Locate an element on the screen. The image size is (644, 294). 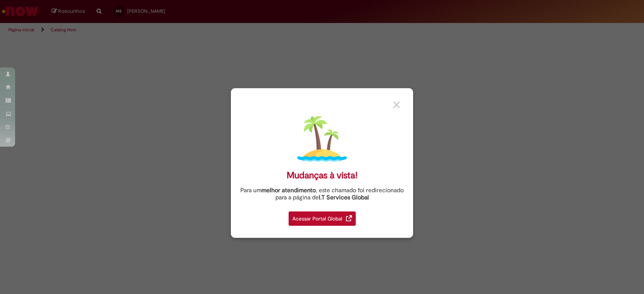
div: Acessar Portal Global is located at coordinates (322, 219).